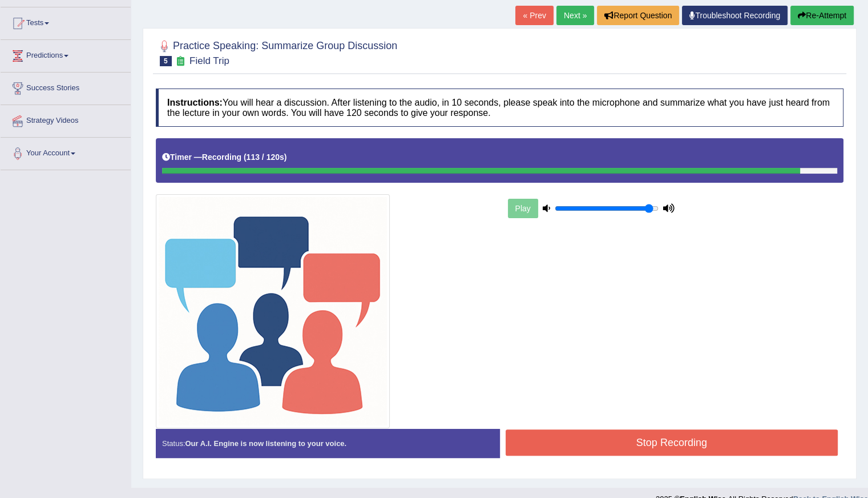  Describe the element at coordinates (210, 61) in the screenshot. I see `small: Field Trip` at that location.